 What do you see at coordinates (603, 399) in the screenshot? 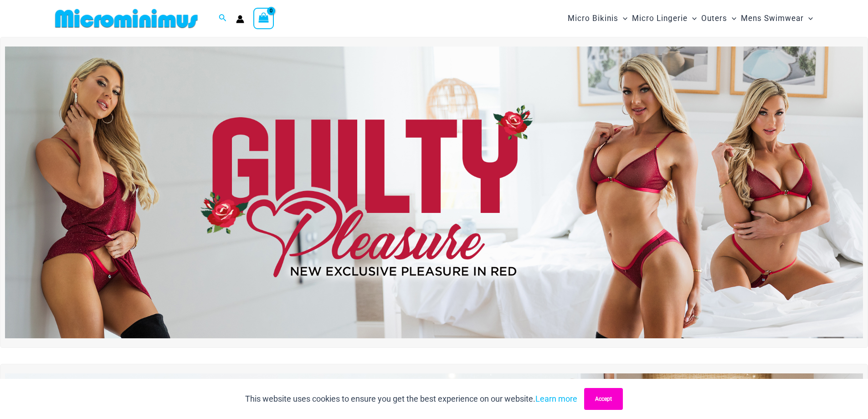
I see `button: Accept` at bounding box center [603, 399].